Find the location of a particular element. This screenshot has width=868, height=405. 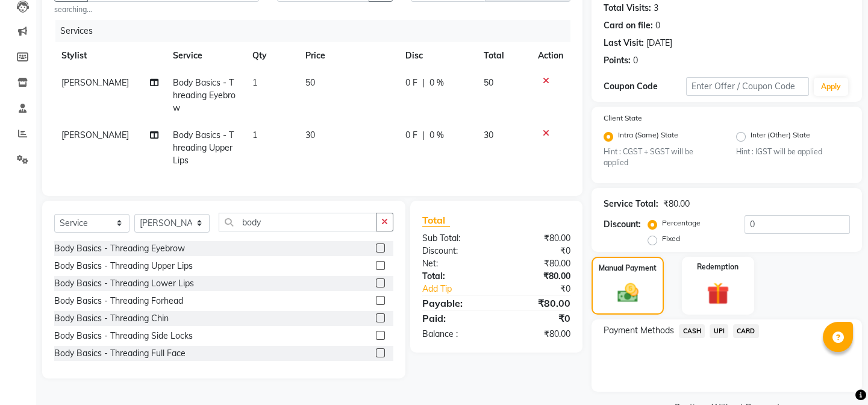

input: Enter Offer / Coupon Code is located at coordinates (748, 86).